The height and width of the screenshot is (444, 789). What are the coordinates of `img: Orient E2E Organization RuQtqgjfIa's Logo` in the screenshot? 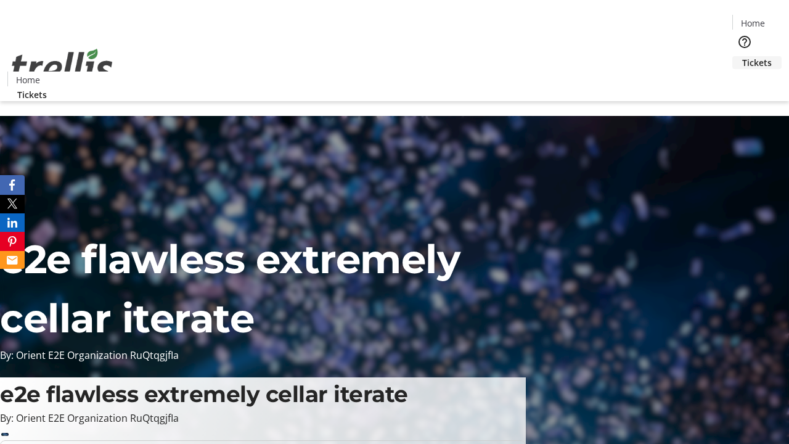 It's located at (62, 66).